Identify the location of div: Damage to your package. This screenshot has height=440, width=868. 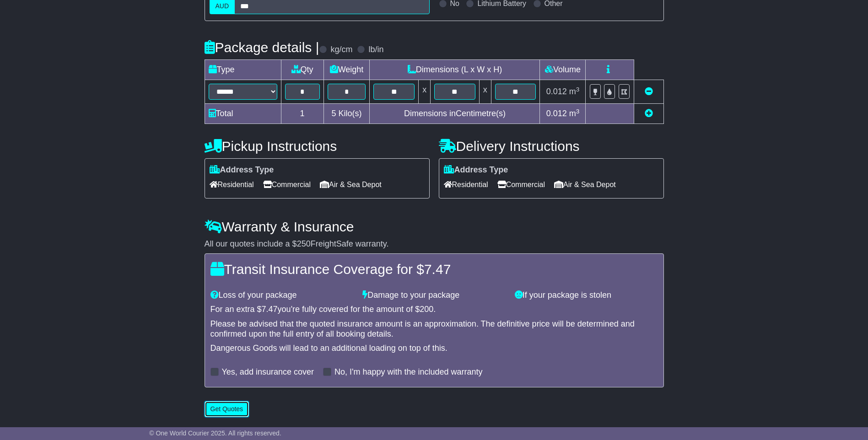
(434, 296).